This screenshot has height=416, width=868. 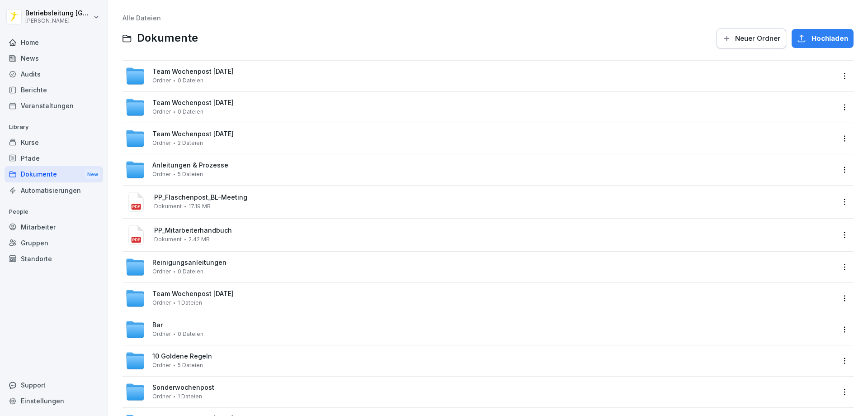 What do you see at coordinates (823, 39) in the screenshot?
I see `button: Hochladen` at bounding box center [823, 39].